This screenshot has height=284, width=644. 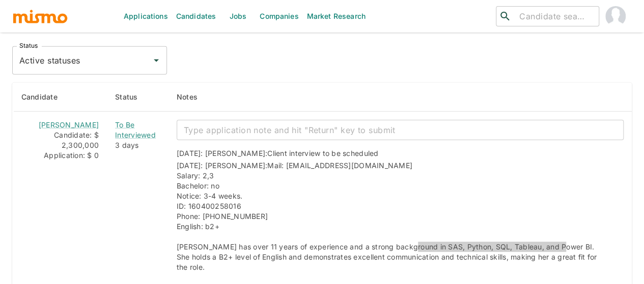 What do you see at coordinates (137, 130) in the screenshot?
I see `div: To Be Interviewed` at bounding box center [137, 130].